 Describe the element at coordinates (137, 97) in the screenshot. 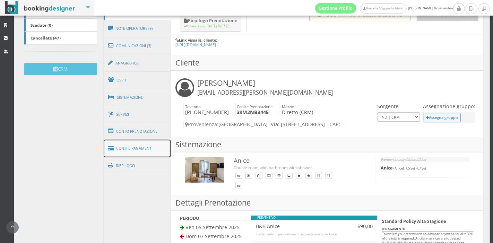

I see `a: Sistemazione` at that location.